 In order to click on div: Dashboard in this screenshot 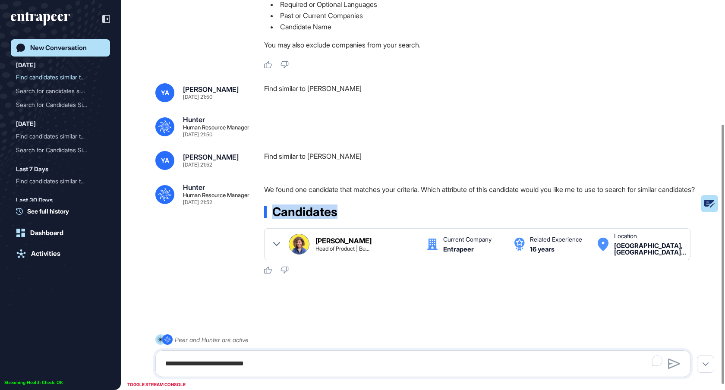, I will do `click(47, 233)`.